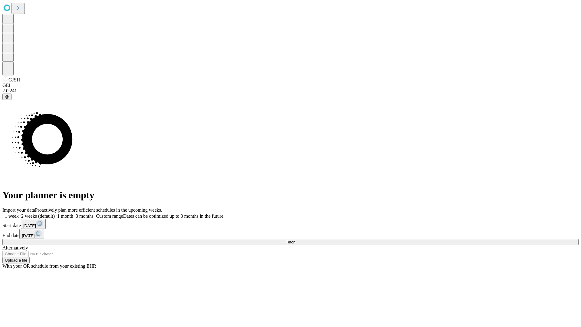 The width and height of the screenshot is (581, 327). I want to click on span: With your OR schedule from your existing EHR, so click(49, 265).